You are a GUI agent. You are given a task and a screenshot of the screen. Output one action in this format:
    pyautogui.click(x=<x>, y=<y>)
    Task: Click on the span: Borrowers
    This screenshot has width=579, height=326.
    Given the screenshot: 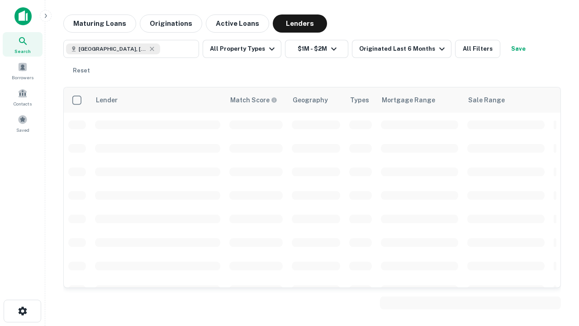 What is the action you would take?
    pyautogui.click(x=23, y=77)
    